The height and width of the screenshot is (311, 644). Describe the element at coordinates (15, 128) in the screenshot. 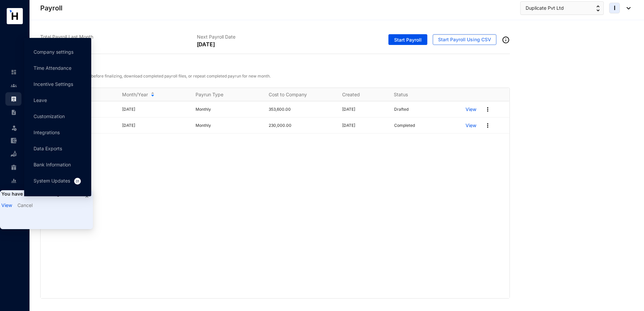

I see `img: leave-unselected.2934df6273408c3f84d9.svg` at that location.